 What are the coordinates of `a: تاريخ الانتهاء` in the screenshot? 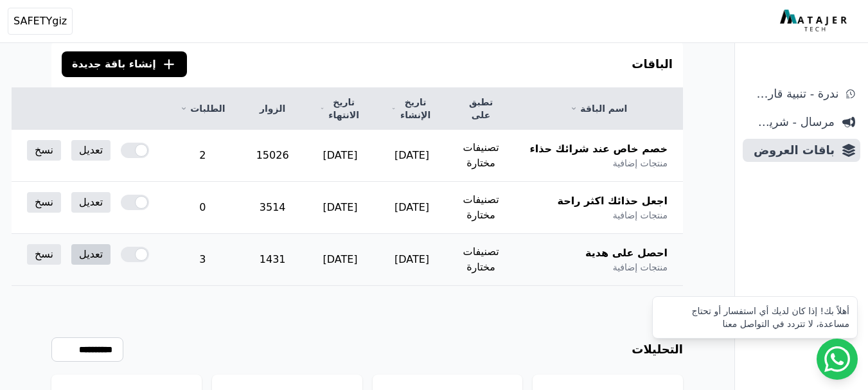 It's located at (341, 109).